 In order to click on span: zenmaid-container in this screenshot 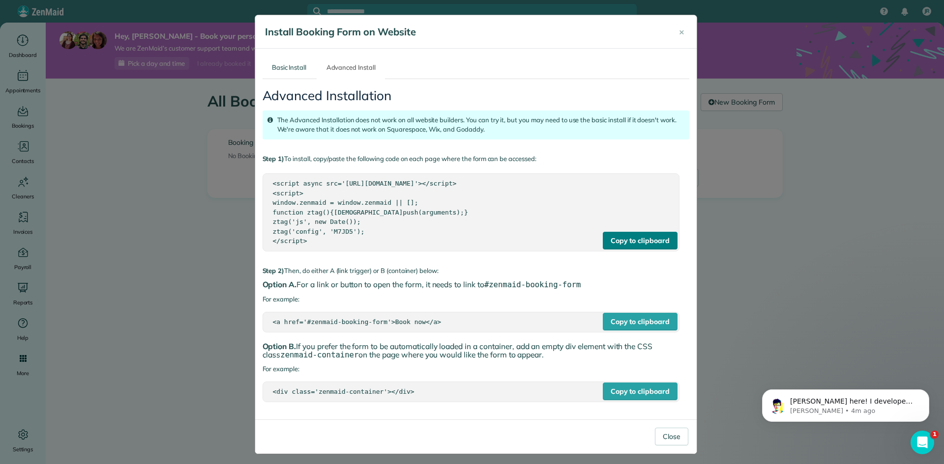, I will do `click(319, 355)`.